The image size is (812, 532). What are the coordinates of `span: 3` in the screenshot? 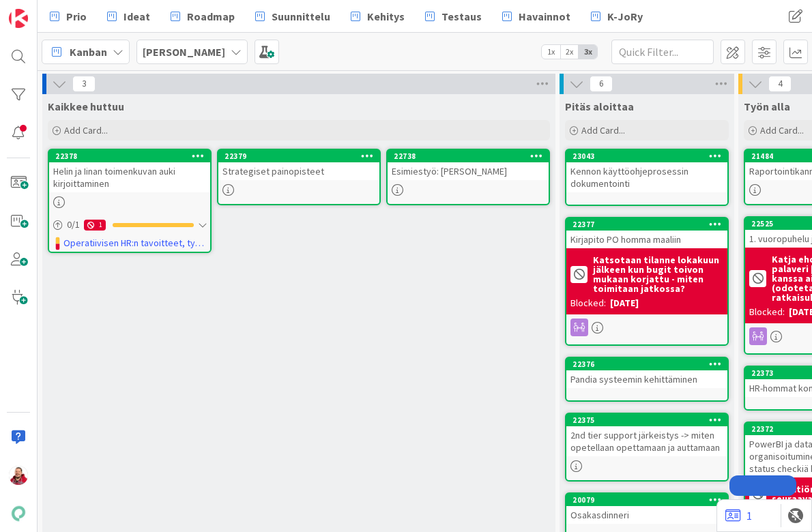 It's located at (84, 84).